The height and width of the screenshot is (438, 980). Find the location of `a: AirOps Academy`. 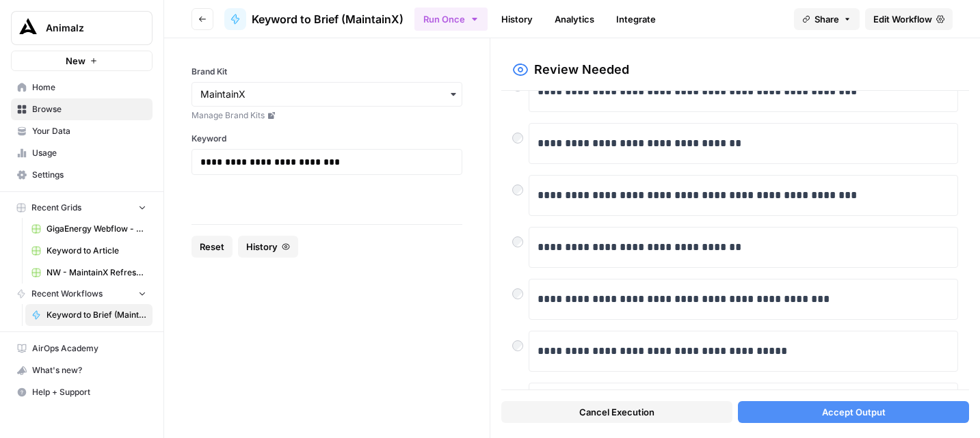

a: AirOps Academy is located at coordinates (81, 349).